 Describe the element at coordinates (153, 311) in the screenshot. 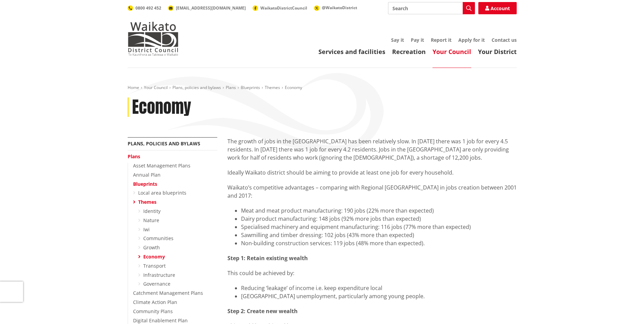

I see `a: Community Plans` at that location.